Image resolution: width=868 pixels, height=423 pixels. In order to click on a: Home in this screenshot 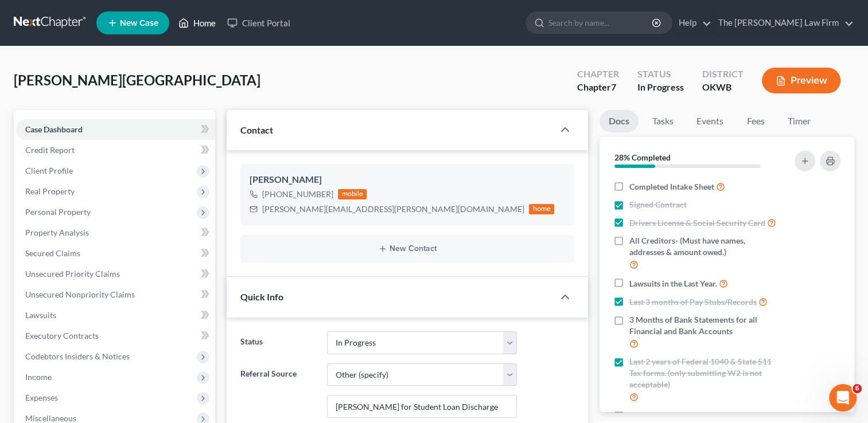, I will do `click(197, 23)`.